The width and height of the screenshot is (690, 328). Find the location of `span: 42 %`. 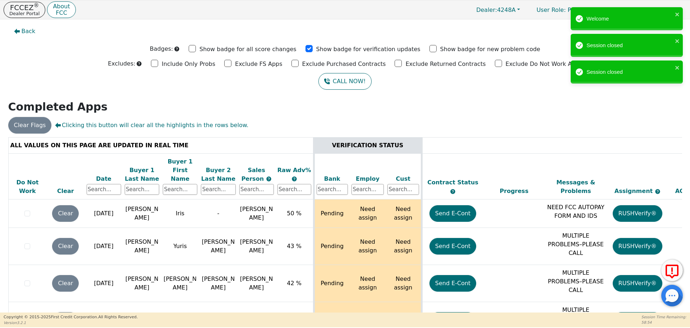

span: 42 % is located at coordinates (294, 283).